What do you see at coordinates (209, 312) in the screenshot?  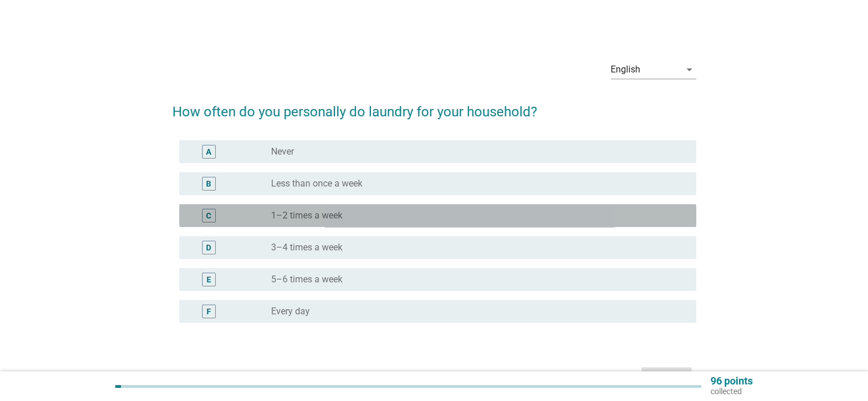 I see `div: F` at bounding box center [209, 312].